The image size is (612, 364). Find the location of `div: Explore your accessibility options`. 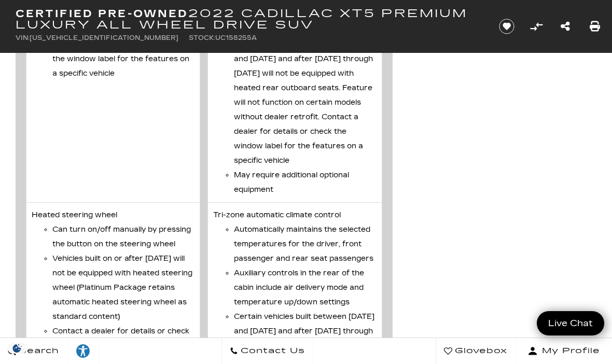

div: Explore your accessibility options is located at coordinates (83, 351).